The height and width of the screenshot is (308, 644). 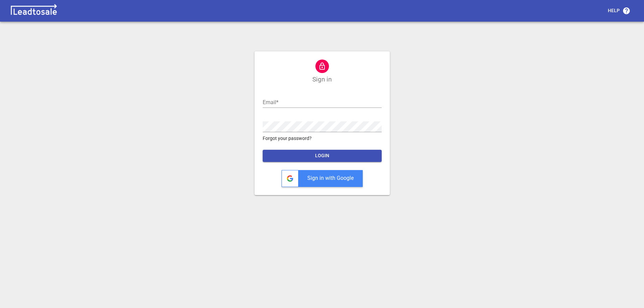 What do you see at coordinates (322, 102) in the screenshot?
I see `input: Email` at bounding box center [322, 102].